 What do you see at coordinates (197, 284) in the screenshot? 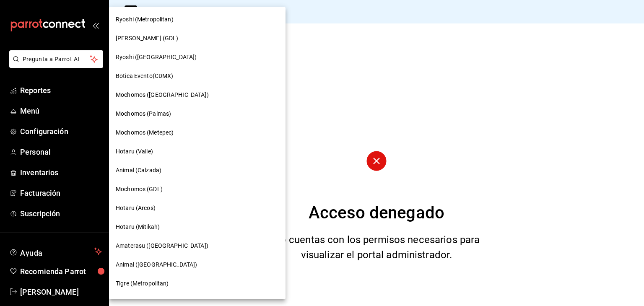
I see `div: Tigre (Metropolitan)` at bounding box center [197, 284].